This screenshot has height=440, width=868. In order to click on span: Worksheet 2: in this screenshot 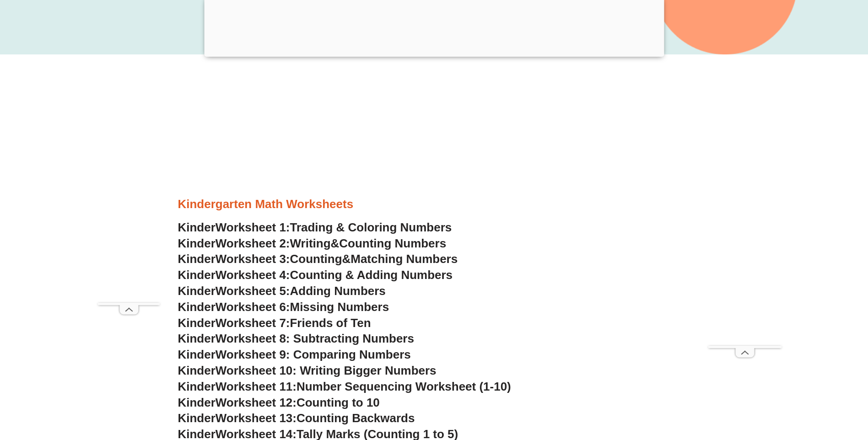, I will do `click(253, 243)`.